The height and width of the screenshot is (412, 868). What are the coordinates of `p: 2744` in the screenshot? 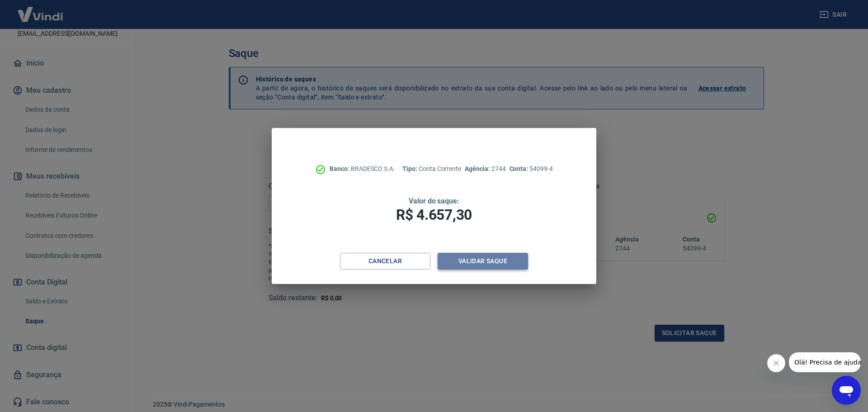 It's located at (485, 169).